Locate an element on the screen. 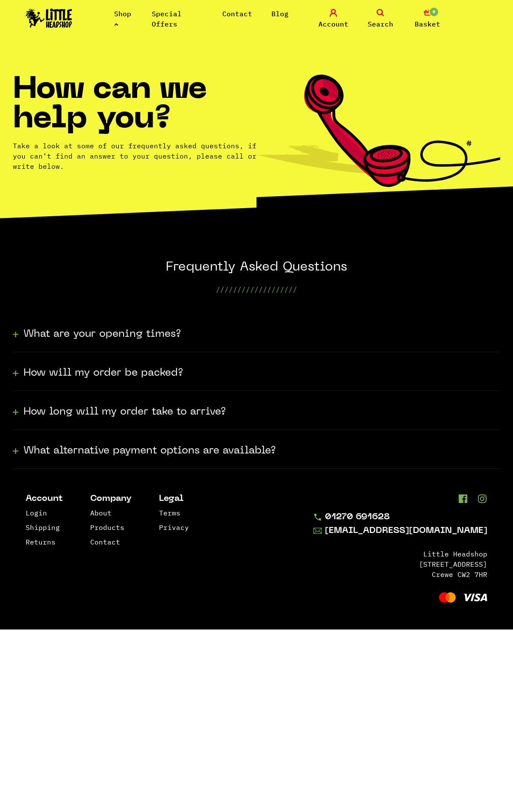  a: About is located at coordinates (101, 513).